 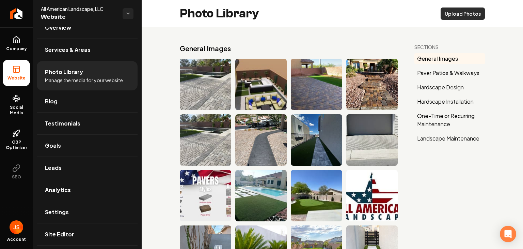 I want to click on h2: General Images, so click(x=289, y=48).